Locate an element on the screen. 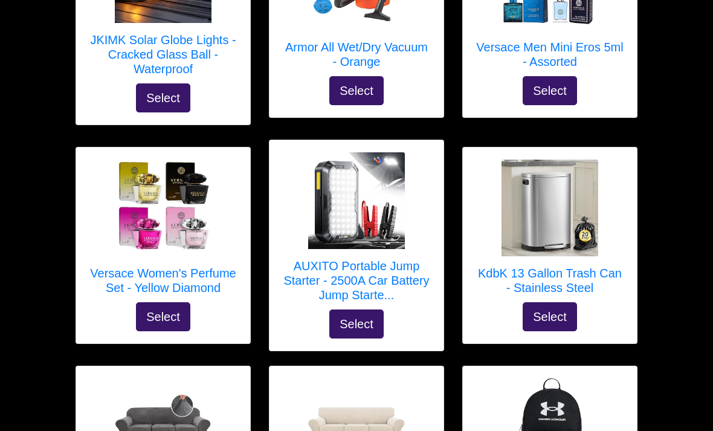 This screenshot has height=431, width=713. h5: KdbK 13 Gallon Trash Can - Stainless Steel is located at coordinates (550, 280).